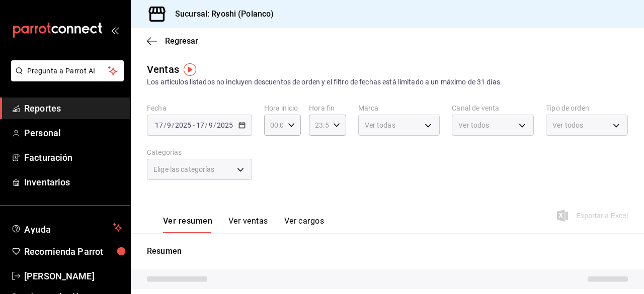 Image resolution: width=644 pixels, height=294 pixels. What do you see at coordinates (243, 224) in the screenshot?
I see `div: navigation tabs` at bounding box center [243, 224].